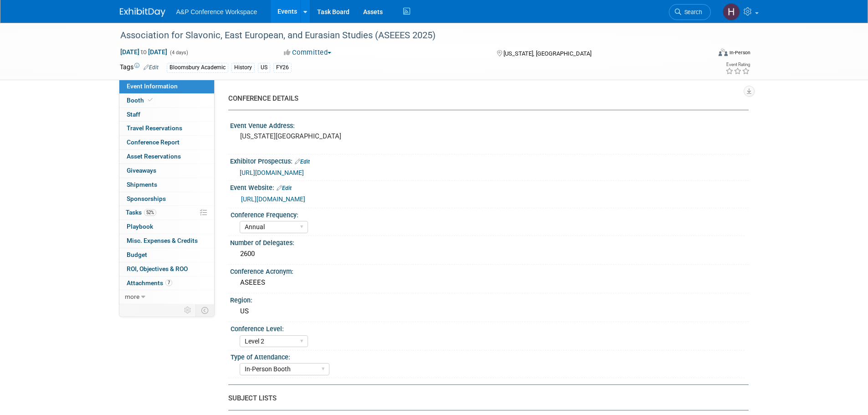 The image size is (868, 415). I want to click on div: History, so click(243, 67).